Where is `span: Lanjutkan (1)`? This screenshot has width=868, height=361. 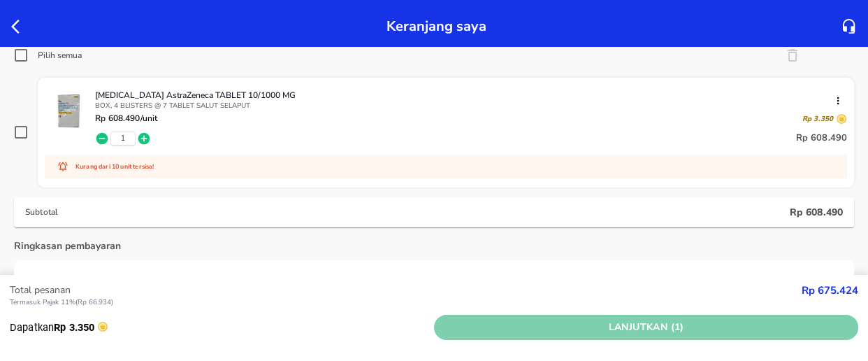
span: Lanjutkan (1) is located at coordinates (646, 327).